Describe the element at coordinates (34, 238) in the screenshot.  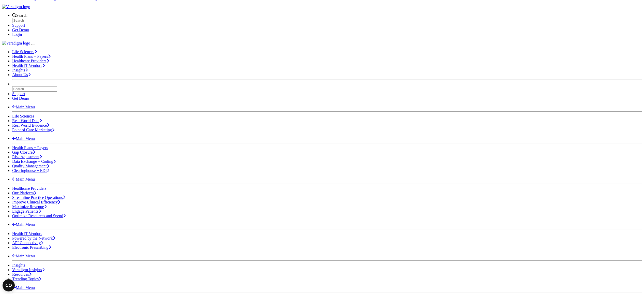
I see `a: Powered by the Network` at that location.